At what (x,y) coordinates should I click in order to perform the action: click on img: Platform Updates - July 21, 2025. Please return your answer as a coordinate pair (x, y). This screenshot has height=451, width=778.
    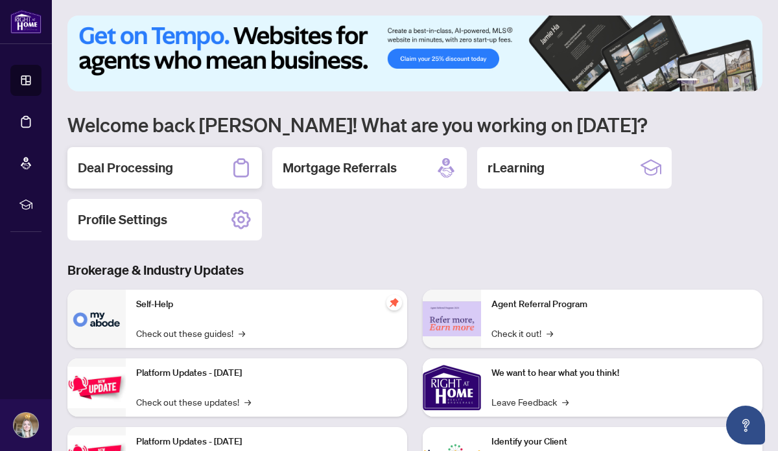
    Looking at the image, I should click on (97, 387).